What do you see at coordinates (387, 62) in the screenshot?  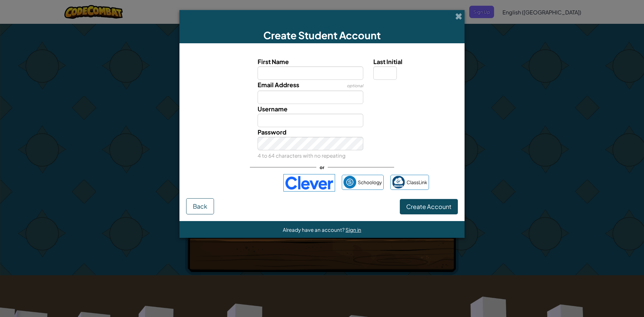 I see `span: Last Initial` at bounding box center [387, 62].